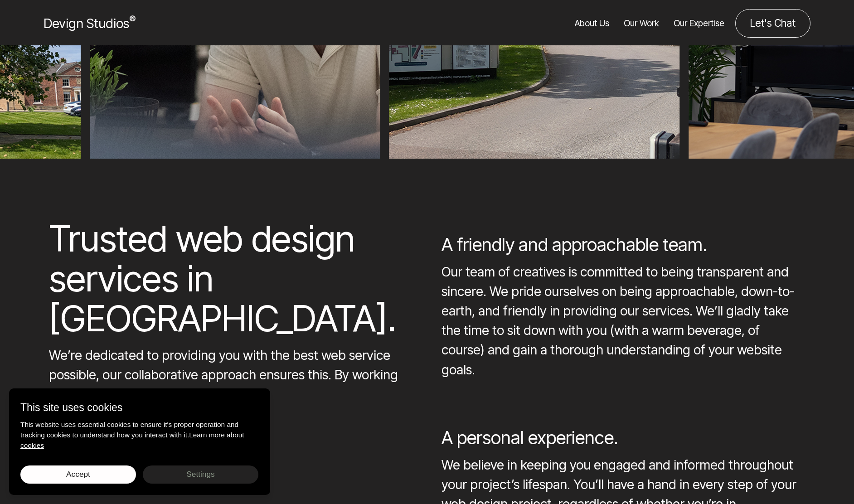 This screenshot has width=854, height=504. Describe the element at coordinates (200, 474) in the screenshot. I see `span: Settings` at that location.